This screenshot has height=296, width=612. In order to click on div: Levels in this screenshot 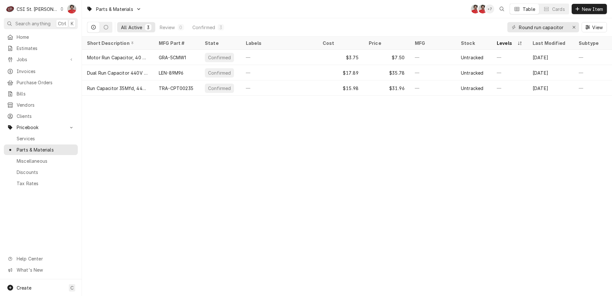, I will do `click(506, 43)`.